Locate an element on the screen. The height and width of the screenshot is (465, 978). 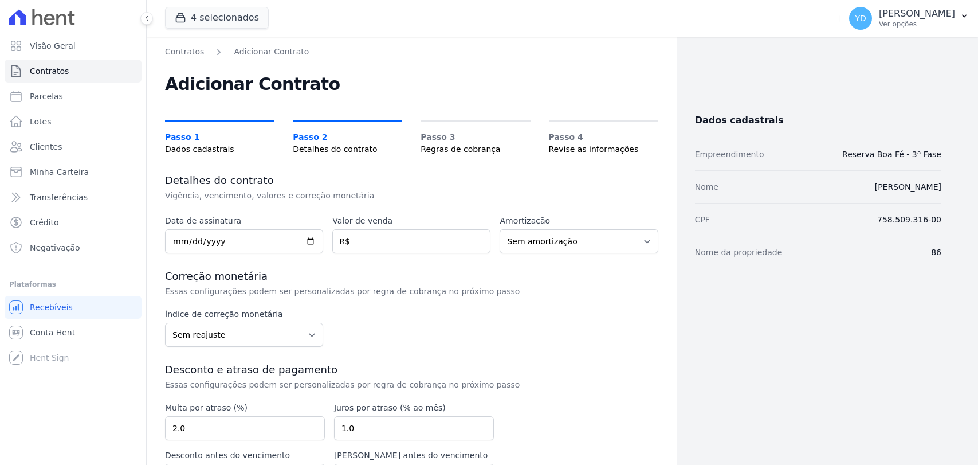
a: Recebíveis is located at coordinates (73, 307).